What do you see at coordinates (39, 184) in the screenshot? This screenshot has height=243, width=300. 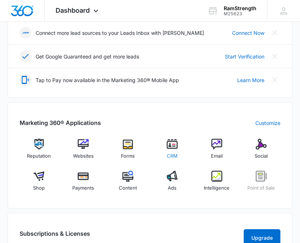 I see `a: Shop` at bounding box center [39, 184].